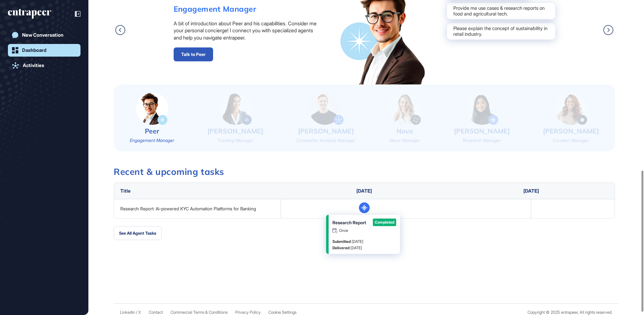 This screenshot has height=315, width=644. I want to click on span: Cookie Settings, so click(282, 312).